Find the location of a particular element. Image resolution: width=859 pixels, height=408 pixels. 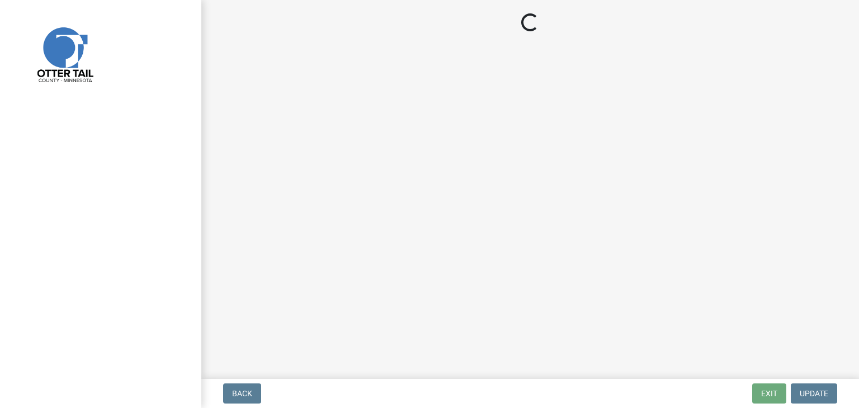

button: Update is located at coordinates (814, 394).